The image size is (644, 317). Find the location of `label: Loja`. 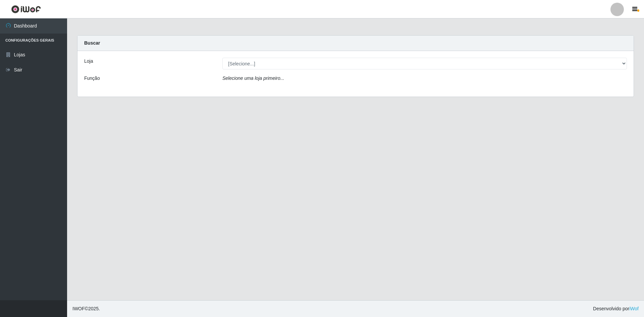

label: Loja is located at coordinates (88, 61).